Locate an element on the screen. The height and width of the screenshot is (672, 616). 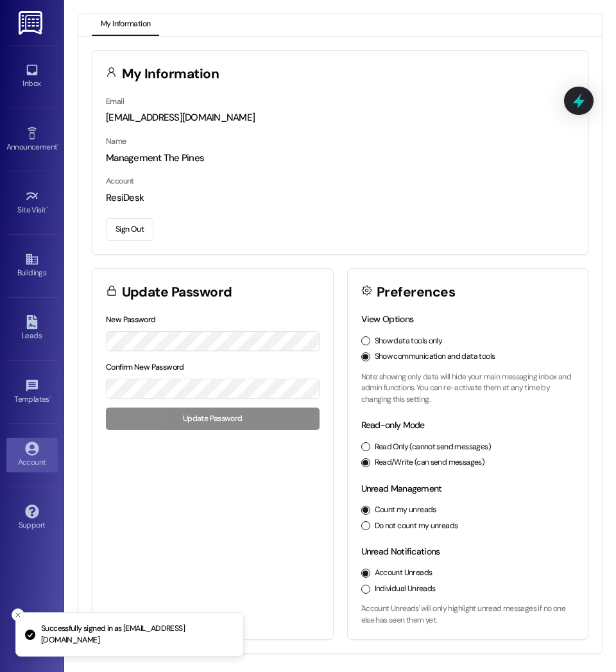
button: Close toast is located at coordinates (18, 615).